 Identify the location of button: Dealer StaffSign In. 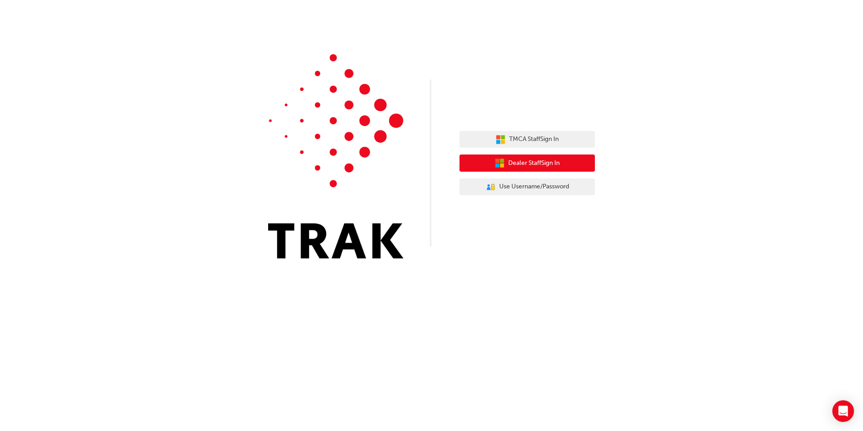
(527, 163).